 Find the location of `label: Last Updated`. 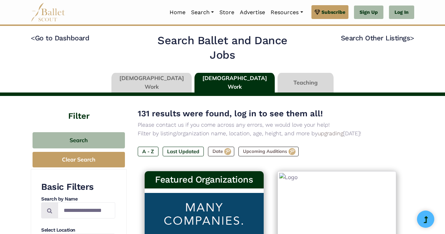

label: Last Updated is located at coordinates (183, 152).